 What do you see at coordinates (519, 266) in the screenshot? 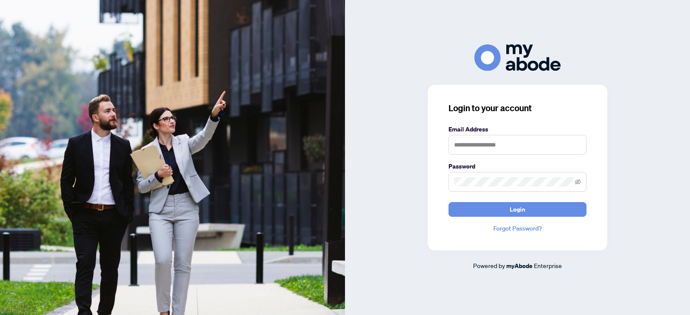
I see `a: myAbode` at bounding box center [519, 266].